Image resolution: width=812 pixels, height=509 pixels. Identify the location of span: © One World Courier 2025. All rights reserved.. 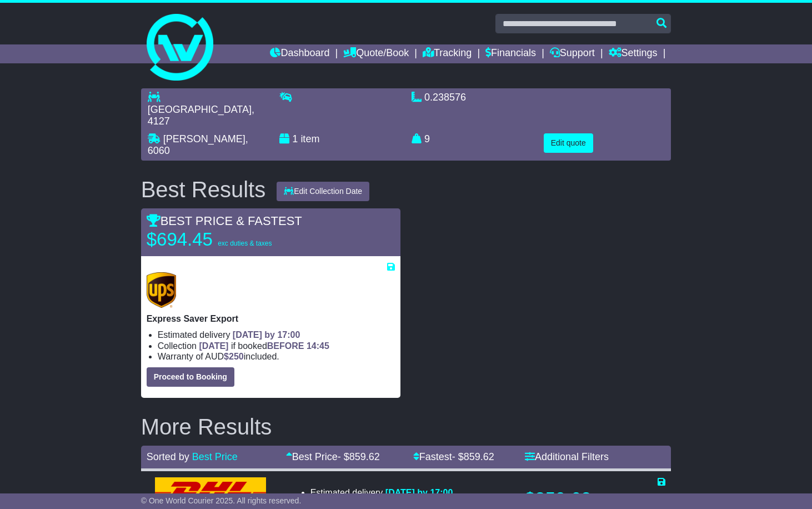
(221, 500).